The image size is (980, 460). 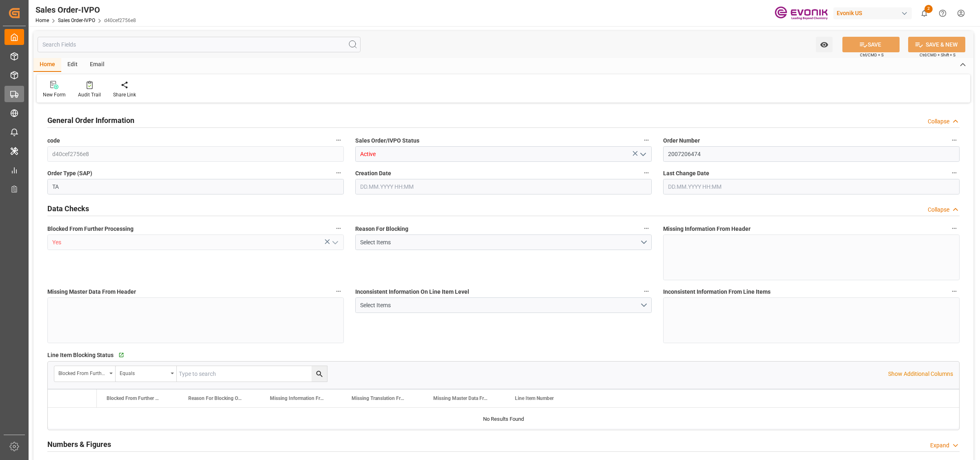 What do you see at coordinates (954, 173) in the screenshot?
I see `button: Last Change Date` at bounding box center [954, 173].